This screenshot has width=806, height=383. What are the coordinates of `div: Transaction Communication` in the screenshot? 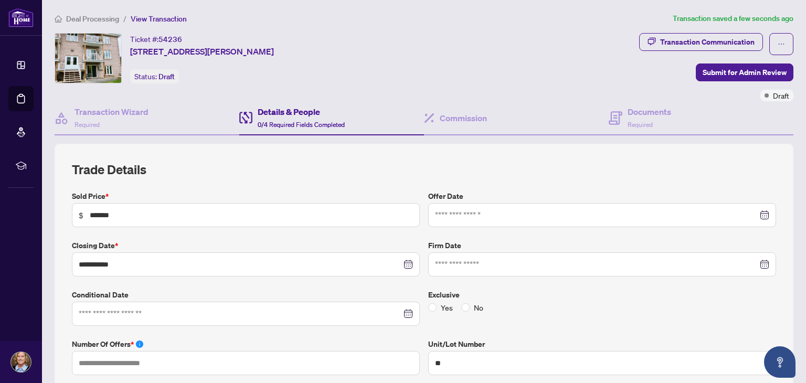 It's located at (707, 42).